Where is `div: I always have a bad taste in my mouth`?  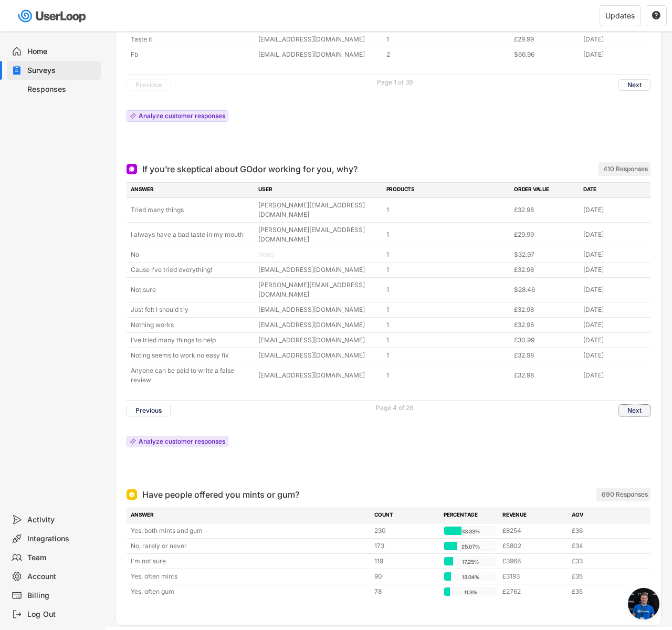
div: I always have a bad taste in my mouth is located at coordinates (191, 235).